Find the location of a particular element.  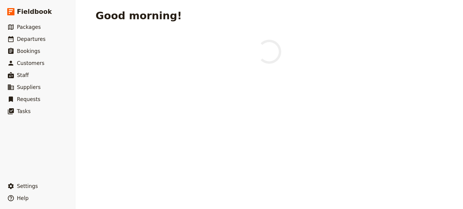

span: Packages is located at coordinates (29, 27).